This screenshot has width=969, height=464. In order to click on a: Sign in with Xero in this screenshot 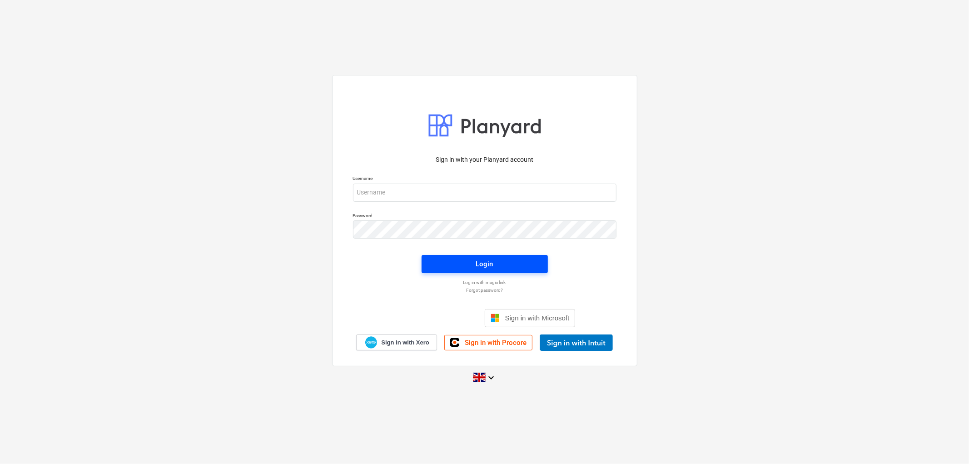, I will do `click(397, 342)`.